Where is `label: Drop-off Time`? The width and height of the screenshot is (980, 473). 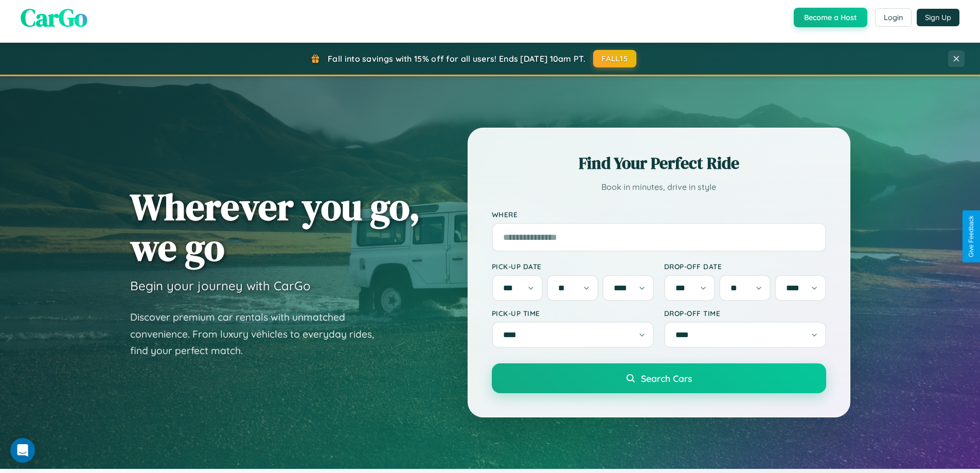
label: Drop-off Time is located at coordinates (745, 313).